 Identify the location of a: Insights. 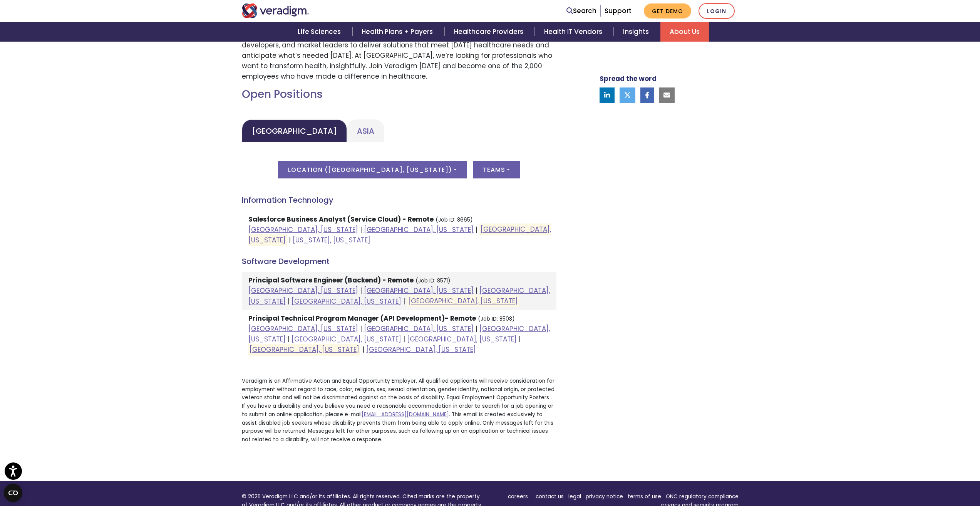
(637, 31).